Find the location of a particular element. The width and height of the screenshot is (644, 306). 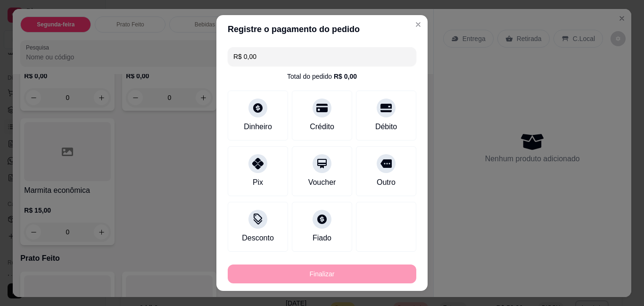

div: Crédito is located at coordinates (322, 127).